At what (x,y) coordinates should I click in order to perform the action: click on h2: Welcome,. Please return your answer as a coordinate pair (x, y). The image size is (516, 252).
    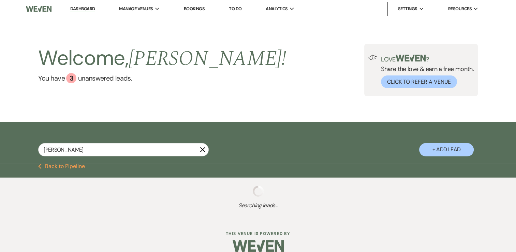
    Looking at the image, I should click on (162, 58).